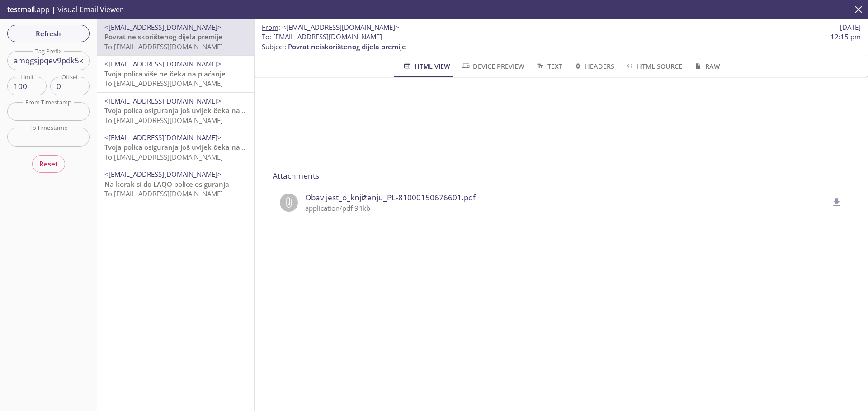 Image resolution: width=868 pixels, height=412 pixels. Describe the element at coordinates (48, 33) in the screenshot. I see `span: Refresh` at that location.